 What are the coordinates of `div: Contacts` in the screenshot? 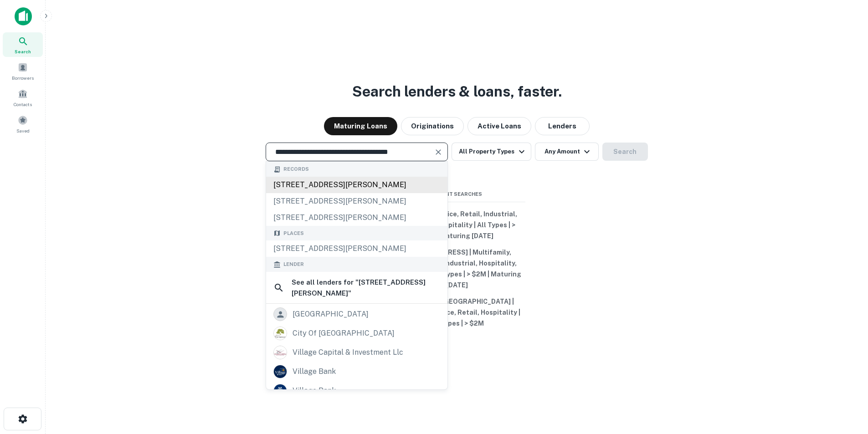 It's located at (23, 98).